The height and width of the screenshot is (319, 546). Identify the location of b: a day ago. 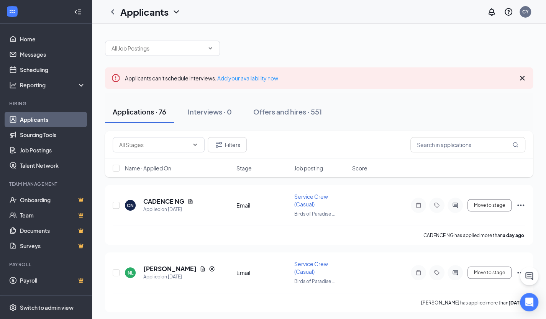
(514, 235).